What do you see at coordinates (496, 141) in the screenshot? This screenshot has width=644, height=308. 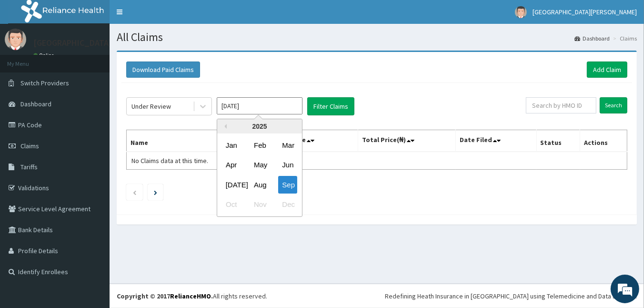 I see `th: Date Filed` at bounding box center [496, 141].